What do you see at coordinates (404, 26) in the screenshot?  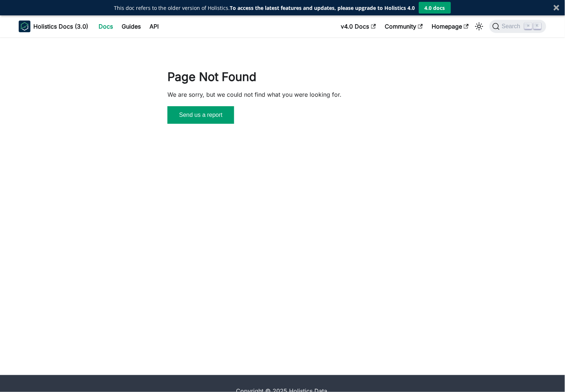 I see `a: Community` at bounding box center [404, 26].